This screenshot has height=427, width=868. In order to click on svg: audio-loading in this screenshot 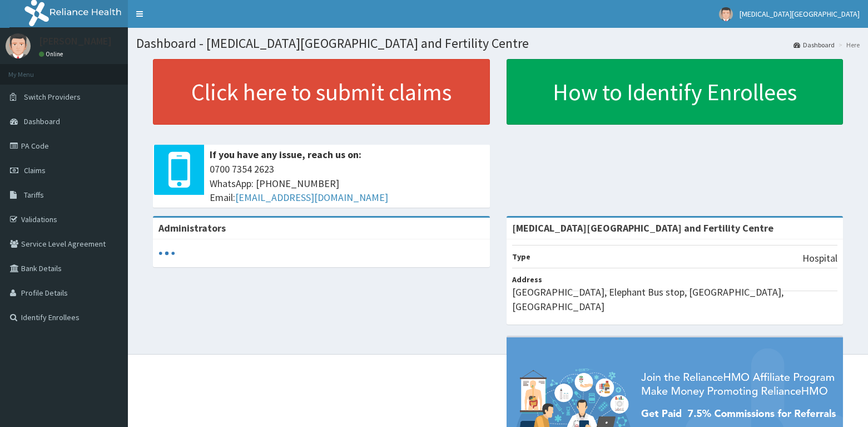, I will do `click(167, 253)`.